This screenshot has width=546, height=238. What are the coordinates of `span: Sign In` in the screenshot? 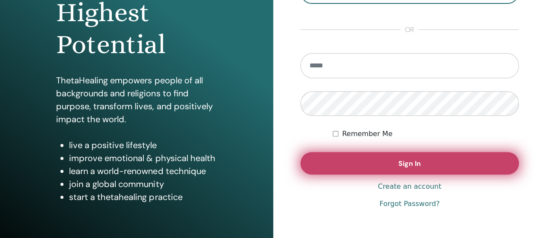 It's located at (410, 163).